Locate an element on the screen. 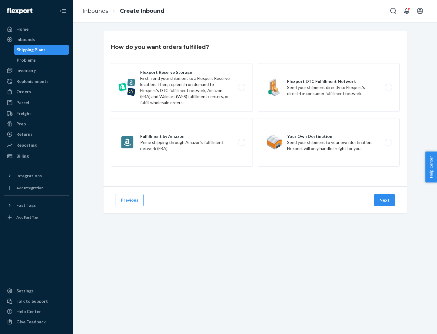 The height and width of the screenshot is (334, 437). a: Freight is located at coordinates (36, 113).